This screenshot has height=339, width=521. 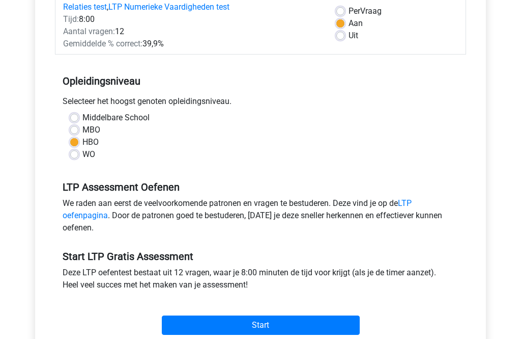 I want to click on label: Vraag, so click(x=365, y=12).